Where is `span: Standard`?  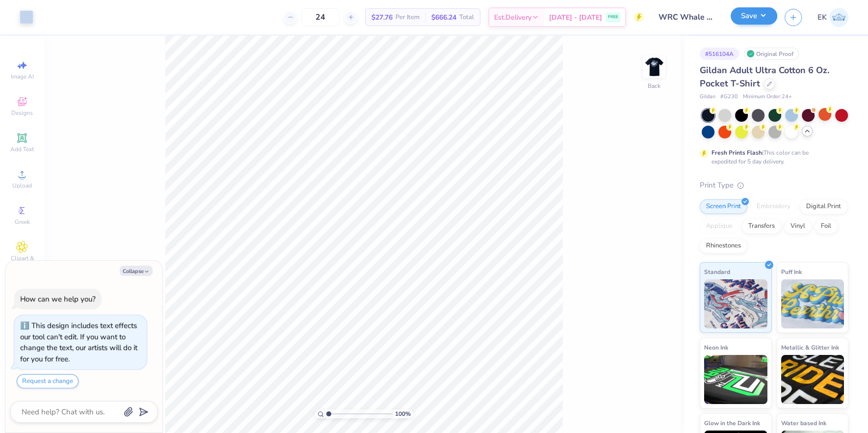
span: Standard is located at coordinates (717, 271).